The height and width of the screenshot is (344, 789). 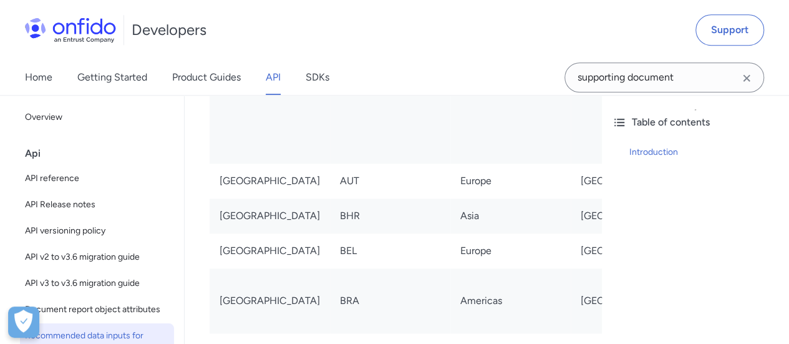 What do you see at coordinates (97, 257) in the screenshot?
I see `span: API v2 to v3.6 migration guide` at bounding box center [97, 257].